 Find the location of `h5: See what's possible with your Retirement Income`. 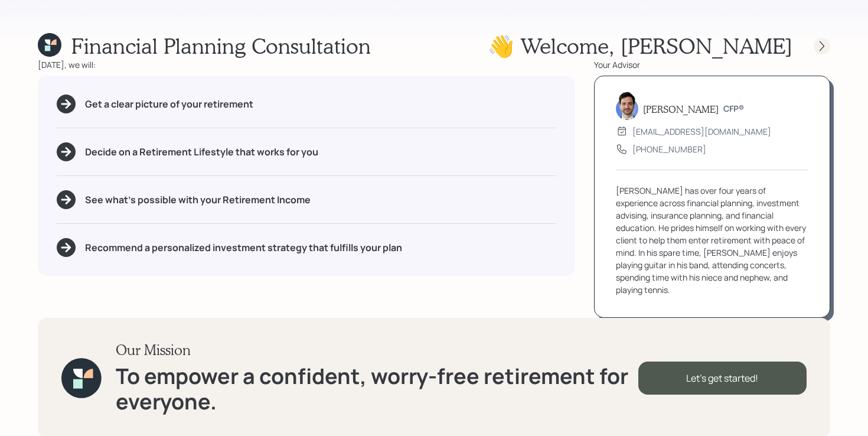

h5: See what's possible with your Retirement Income is located at coordinates (197, 199).